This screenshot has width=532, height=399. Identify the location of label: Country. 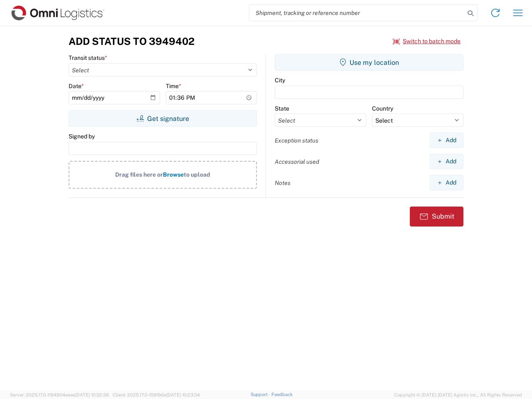
(382, 108).